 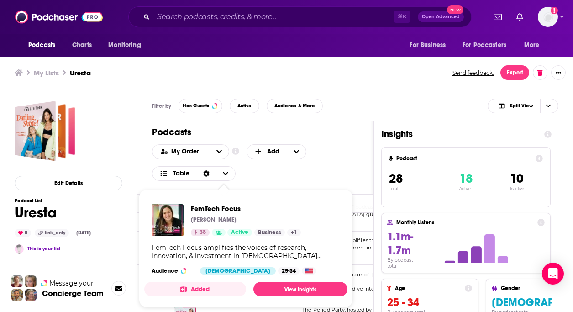 I want to click on span: Audience & More, so click(x=294, y=105).